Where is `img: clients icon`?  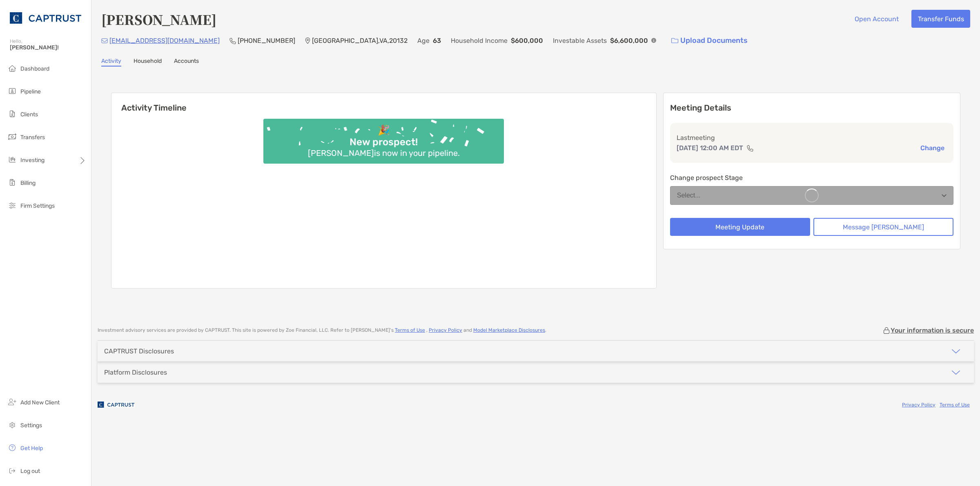
img: clients icon is located at coordinates (12, 114).